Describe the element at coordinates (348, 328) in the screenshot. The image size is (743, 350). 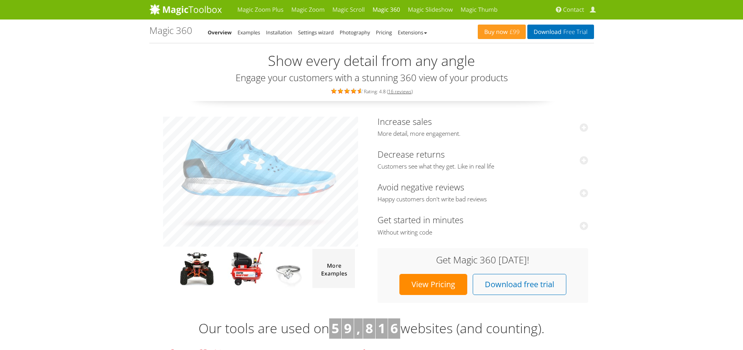
I see `b: 9` at that location.